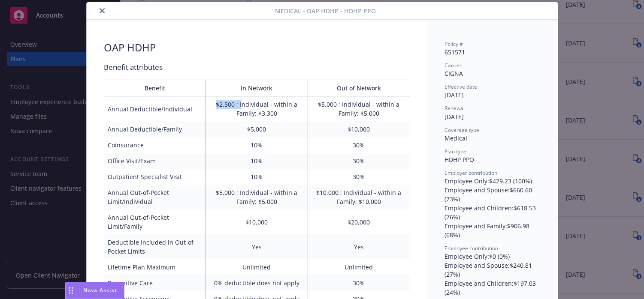 The width and height of the screenshot is (644, 299). What do you see at coordinates (71, 290) in the screenshot?
I see `div: Drag to move` at bounding box center [71, 290].